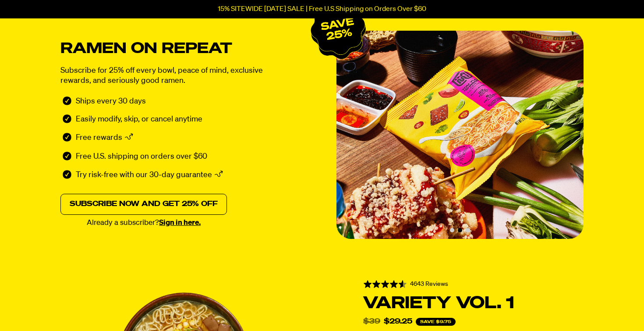 This screenshot has height=331, width=644. I want to click on p: Subscribe for 25% off every bowl, peace of mind, exclusive rewards, and seriously good ramen., so click(172, 76).